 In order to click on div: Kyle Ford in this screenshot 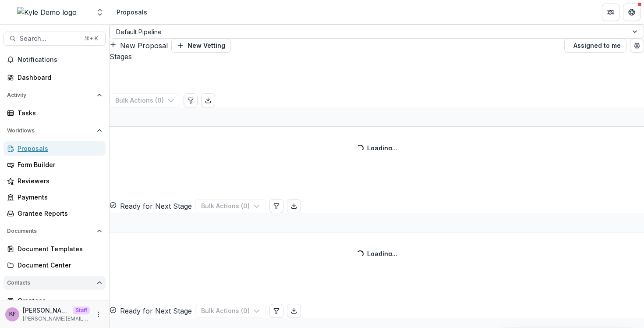, I will do `click(12, 314)`.